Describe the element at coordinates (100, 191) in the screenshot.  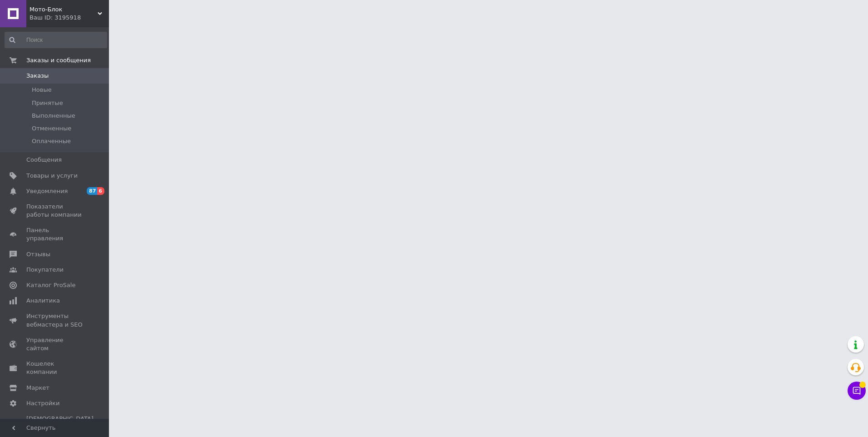
I see `span: 6` at that location.